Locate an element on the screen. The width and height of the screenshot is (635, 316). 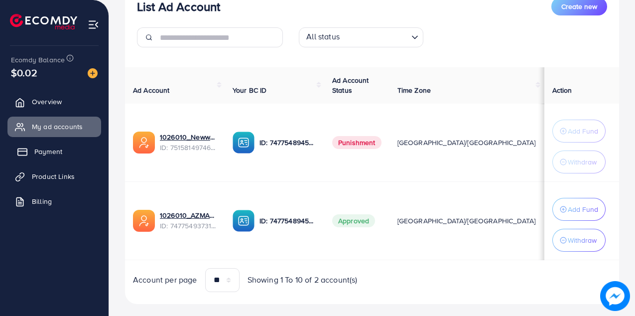
input: Search for option is located at coordinates (375, 37).